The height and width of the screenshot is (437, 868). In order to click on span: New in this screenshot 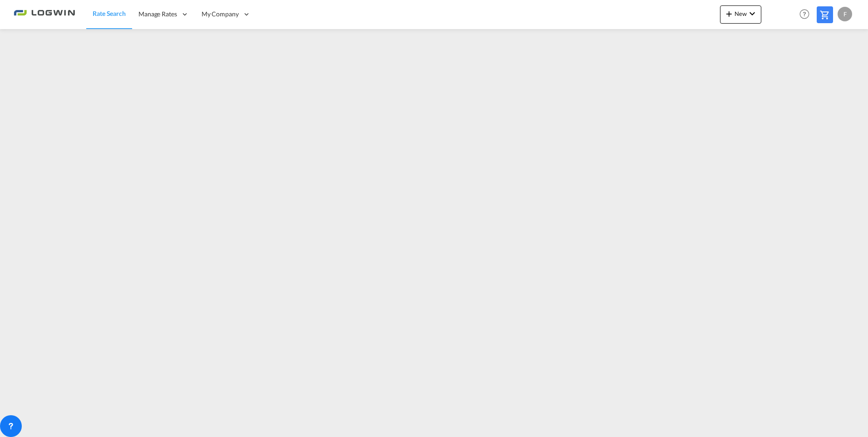, I will do `click(740, 14)`.